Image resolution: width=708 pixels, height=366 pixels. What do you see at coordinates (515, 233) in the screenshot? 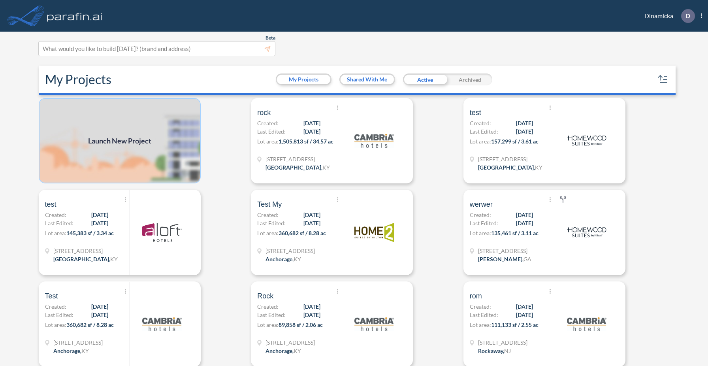
I see `span: 135,461 sf / 3.11 ac` at bounding box center [515, 233].